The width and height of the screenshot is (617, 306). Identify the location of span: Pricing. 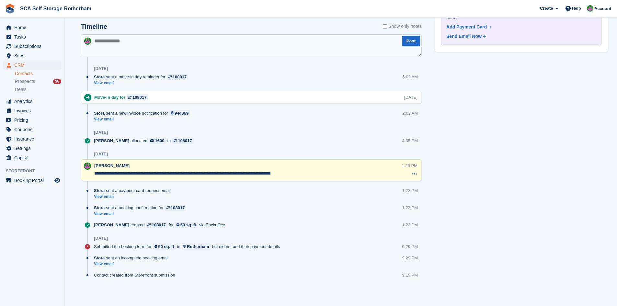
(34, 120).